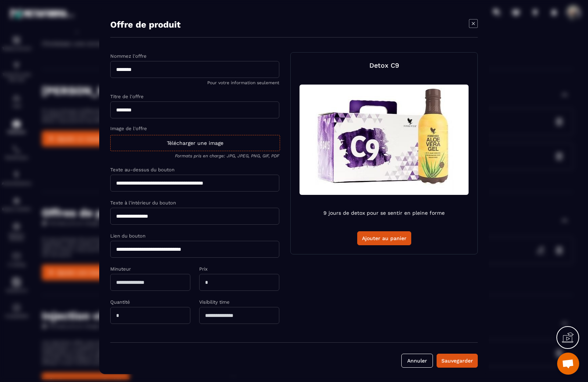  Describe the element at coordinates (417, 361) in the screenshot. I see `button: Annuler` at that location.